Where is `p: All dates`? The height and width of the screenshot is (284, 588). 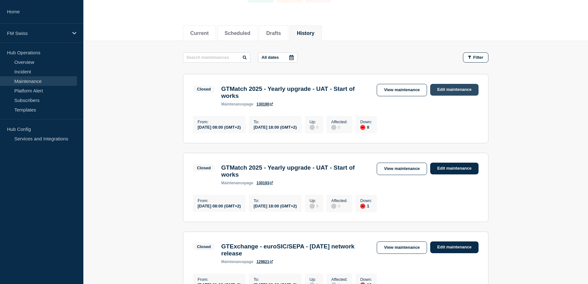 p: All dates is located at coordinates (270, 57).